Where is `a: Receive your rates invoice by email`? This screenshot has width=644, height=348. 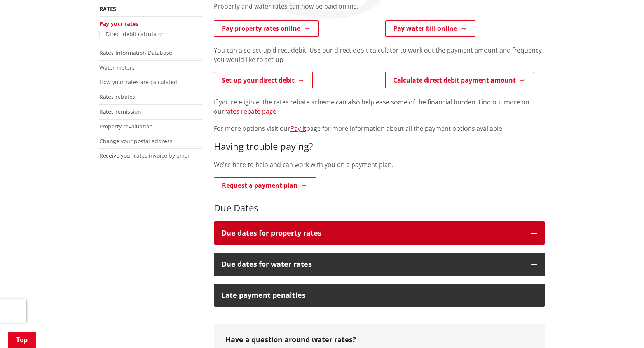
a: Receive your rates invoice by email is located at coordinates (145, 155).